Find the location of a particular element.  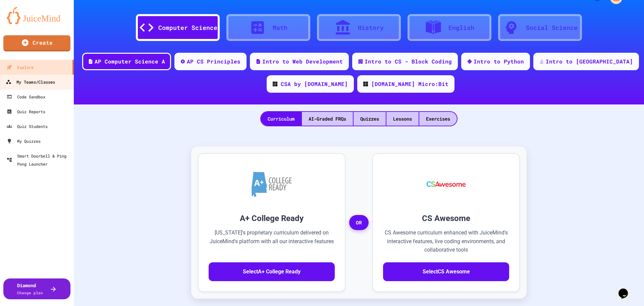

div: Exercises is located at coordinates (438, 118).